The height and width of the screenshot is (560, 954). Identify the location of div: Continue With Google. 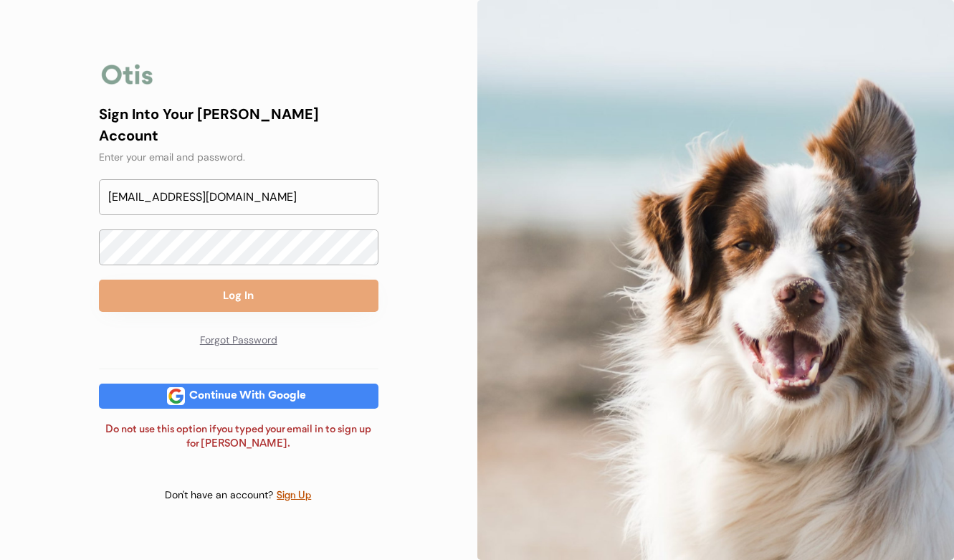
(247, 395).